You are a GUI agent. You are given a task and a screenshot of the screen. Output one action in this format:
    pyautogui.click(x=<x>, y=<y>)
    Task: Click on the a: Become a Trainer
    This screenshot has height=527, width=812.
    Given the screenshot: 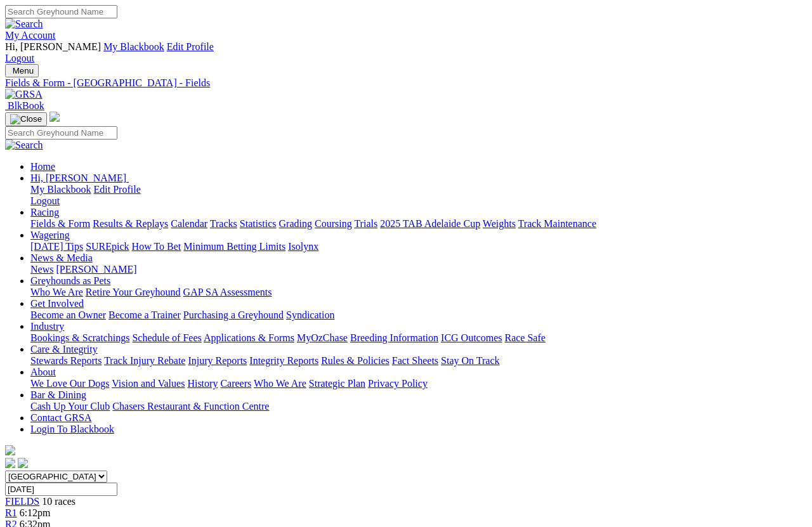 What is the action you would take?
    pyautogui.click(x=145, y=314)
    